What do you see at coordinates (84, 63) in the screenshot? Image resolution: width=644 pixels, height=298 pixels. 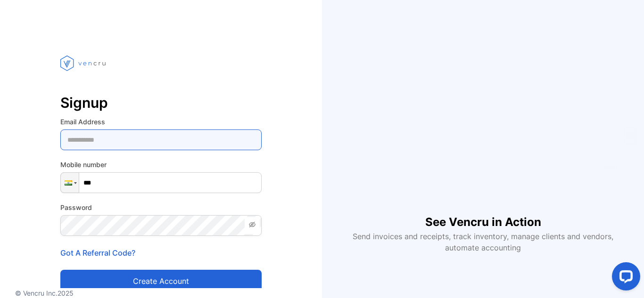 I see `img: vencru logo` at bounding box center [84, 63].